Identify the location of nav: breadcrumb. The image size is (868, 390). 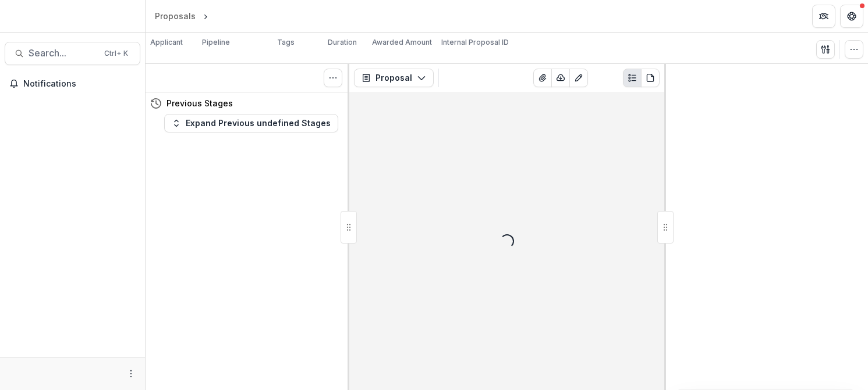
(205, 16).